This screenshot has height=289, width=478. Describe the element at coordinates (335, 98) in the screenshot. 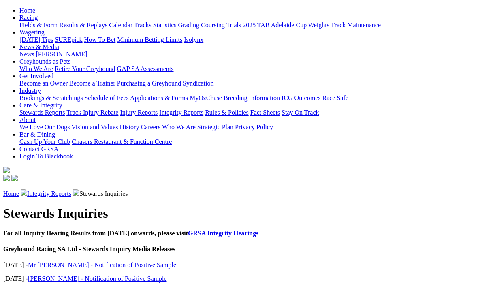

I see `a: Race Safe` at that location.